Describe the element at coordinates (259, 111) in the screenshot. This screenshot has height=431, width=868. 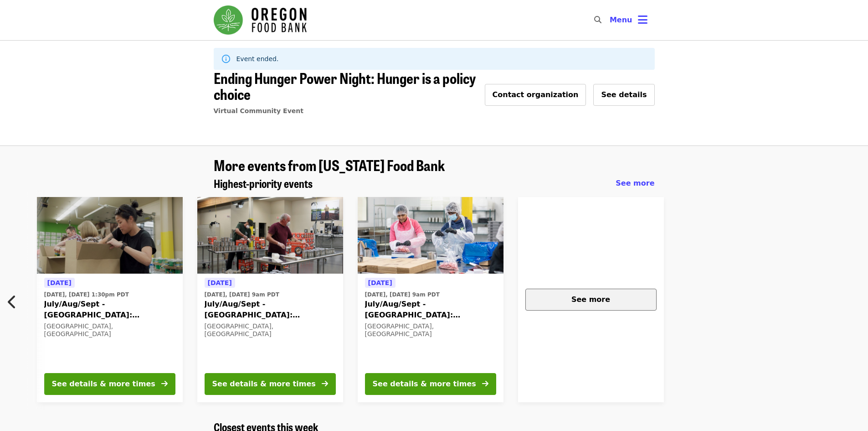
I see `a: Virtual Community Event` at that location.